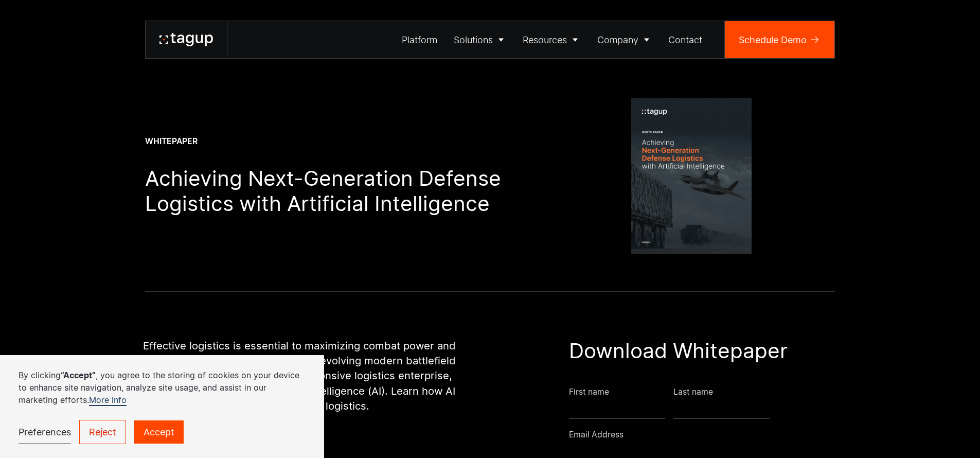 Image resolution: width=980 pixels, height=458 pixels. Describe the element at coordinates (692, 176) in the screenshot. I see `img: Whitepaper Cover` at that location.